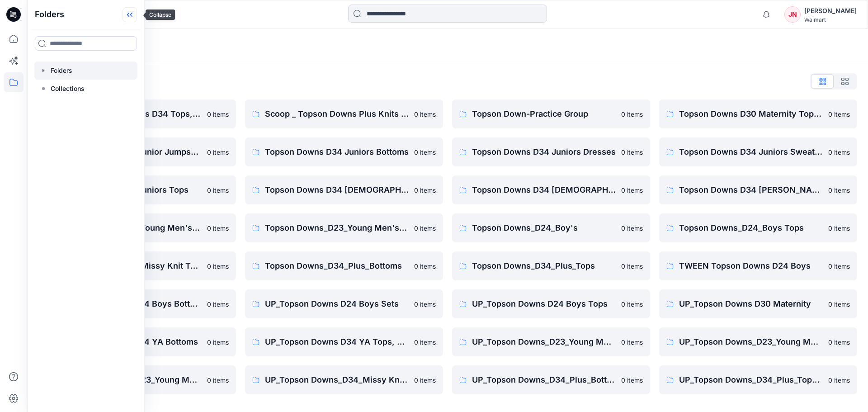 The image size is (868, 412). I want to click on a: Topson Downs D34 Juniors Sweaters0 items, so click(758, 152).